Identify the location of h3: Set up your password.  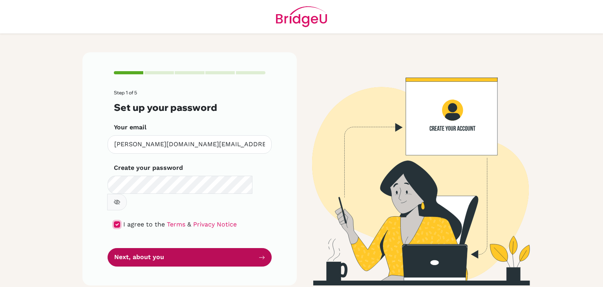
(190, 107).